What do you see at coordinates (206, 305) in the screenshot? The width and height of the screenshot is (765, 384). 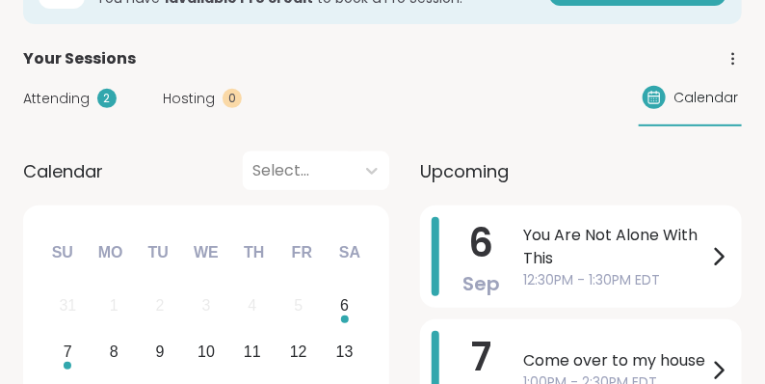 I see `div: 3` at bounding box center [206, 305].